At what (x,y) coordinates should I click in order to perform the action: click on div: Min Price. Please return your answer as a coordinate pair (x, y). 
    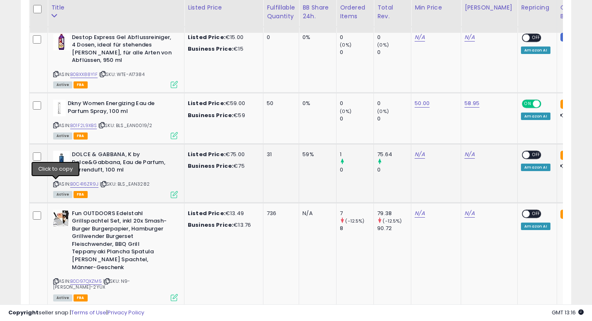
    Looking at the image, I should click on (436, 7).